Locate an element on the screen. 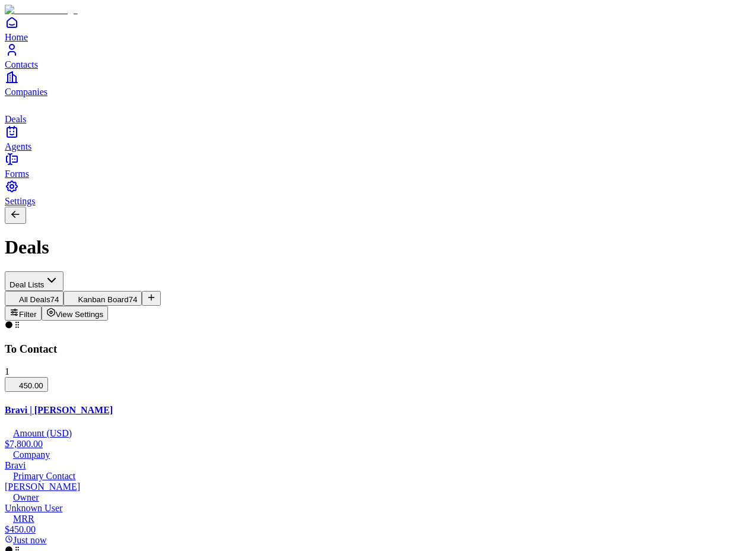  span: Companies is located at coordinates (26, 91).